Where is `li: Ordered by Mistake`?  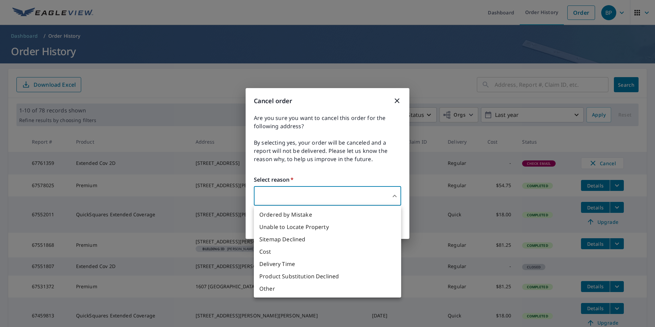
li: Ordered by Mistake is located at coordinates (328, 214).